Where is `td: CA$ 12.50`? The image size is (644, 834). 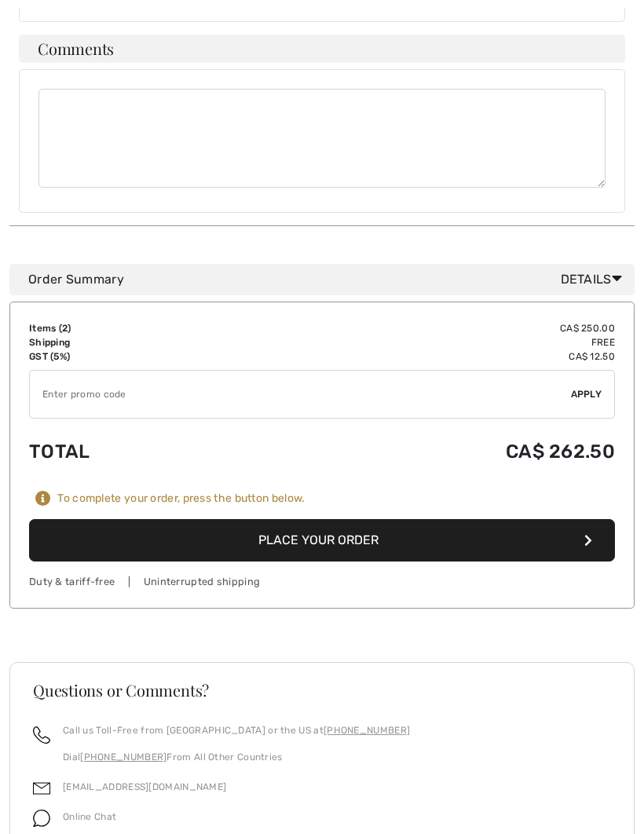
td: CA$ 12.50 is located at coordinates (427, 357).